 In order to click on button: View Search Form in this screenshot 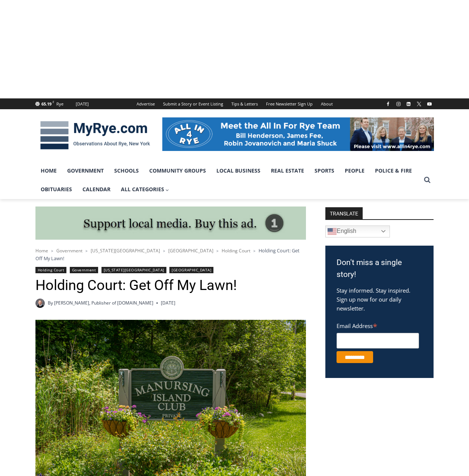, I will do `click(427, 180)`.